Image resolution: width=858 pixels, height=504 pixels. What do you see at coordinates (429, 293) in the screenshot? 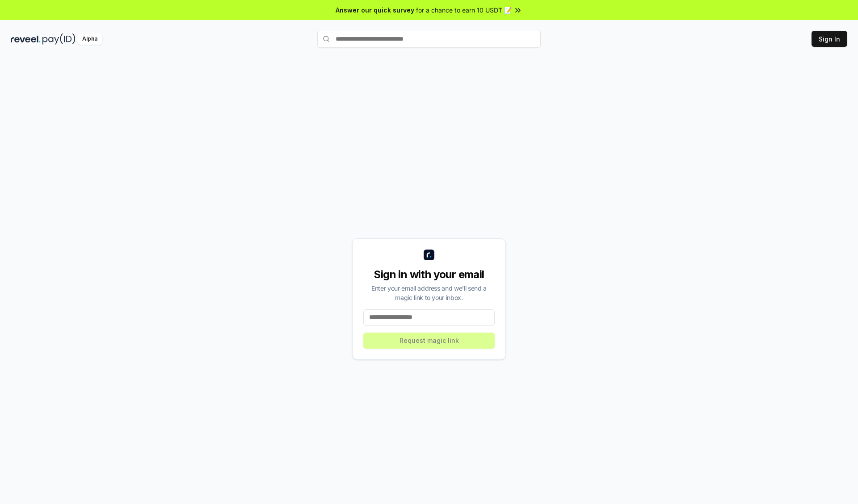
I see `div: Enter your email address and we’ll send a magic link to your inbox.` at bounding box center [429, 293].